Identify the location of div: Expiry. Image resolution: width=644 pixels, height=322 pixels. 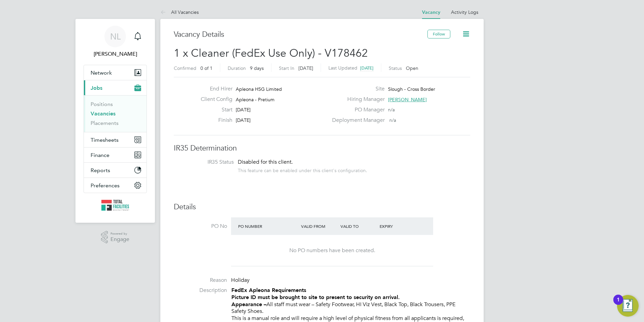
(397, 226).